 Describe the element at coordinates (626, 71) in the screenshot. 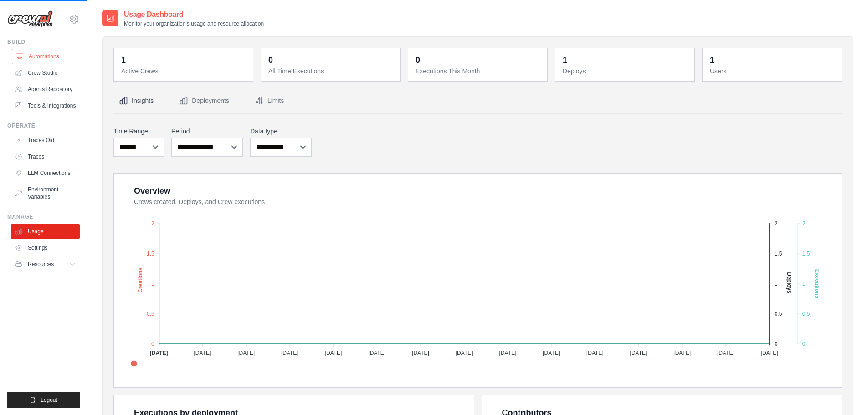

I see `dt: Deploys` at that location.